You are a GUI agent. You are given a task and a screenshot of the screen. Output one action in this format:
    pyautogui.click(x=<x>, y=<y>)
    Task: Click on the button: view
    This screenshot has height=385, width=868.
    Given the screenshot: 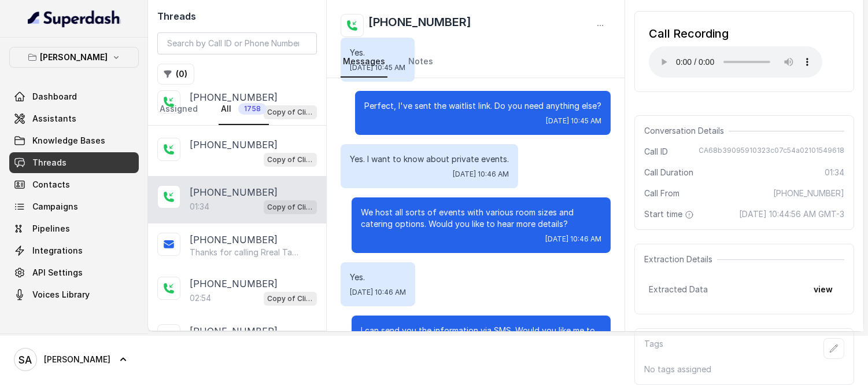 What is the action you would take?
    pyautogui.click(x=823, y=289)
    